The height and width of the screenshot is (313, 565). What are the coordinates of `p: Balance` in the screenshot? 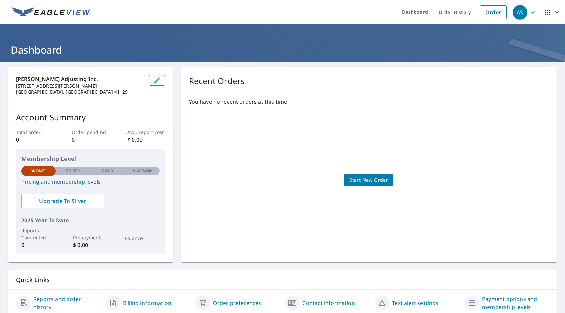 It's located at (142, 238).